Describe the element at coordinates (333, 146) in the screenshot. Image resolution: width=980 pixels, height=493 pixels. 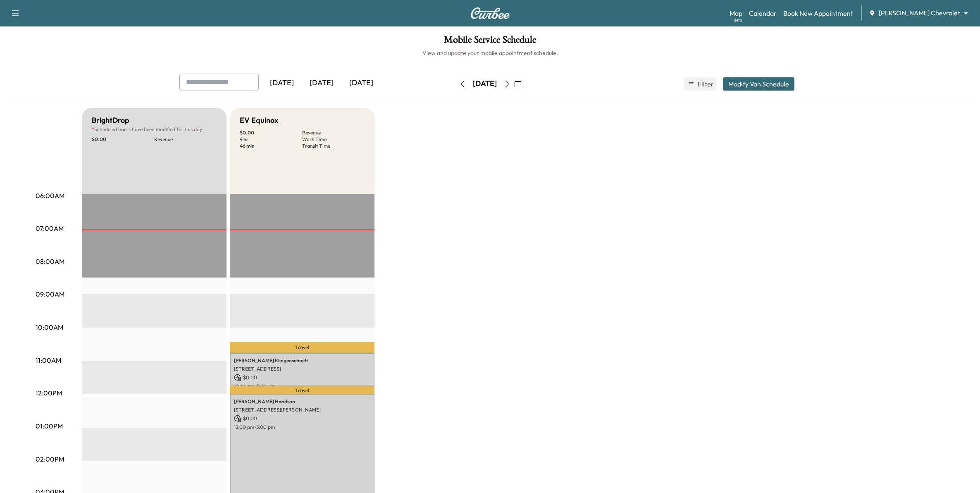
I see `p: Transit Time` at that location.